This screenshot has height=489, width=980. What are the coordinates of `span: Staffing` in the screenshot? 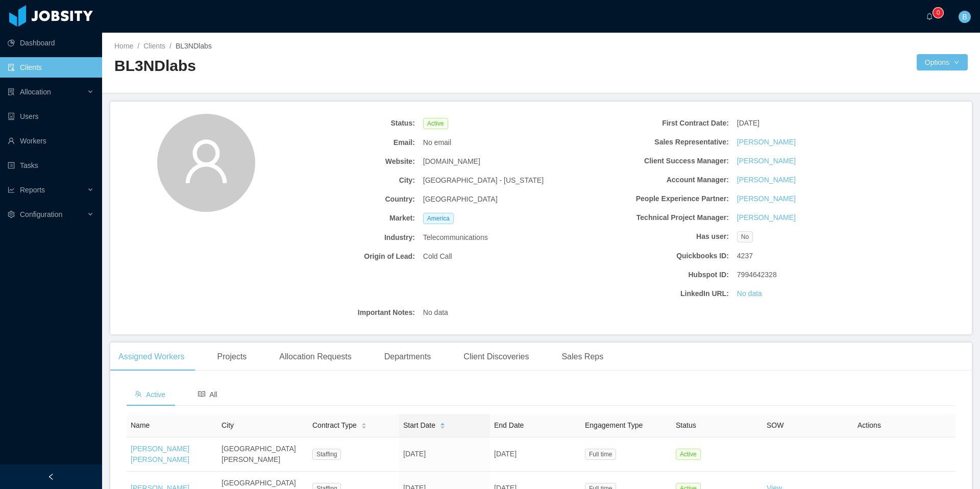 It's located at (327, 454).